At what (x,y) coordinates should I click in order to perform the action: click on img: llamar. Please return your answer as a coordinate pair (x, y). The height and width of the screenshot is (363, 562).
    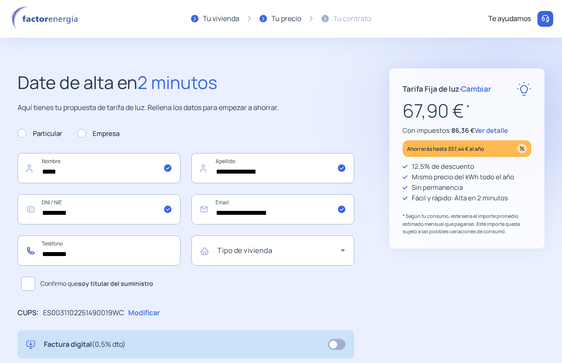
    Looking at the image, I should click on (545, 19).